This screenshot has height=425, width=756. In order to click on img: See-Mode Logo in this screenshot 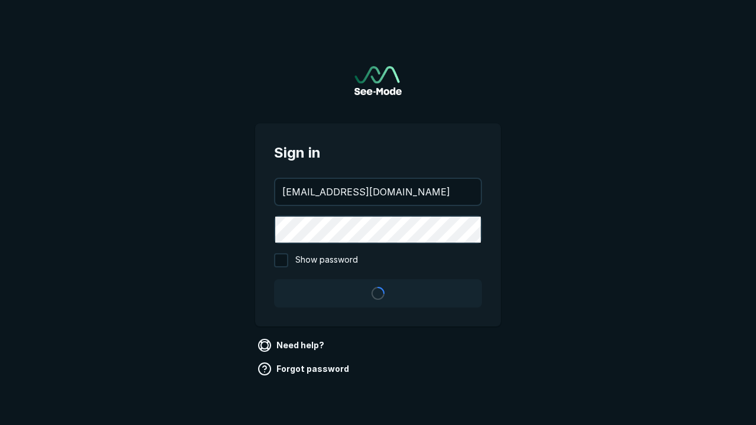, I will do `click(378, 80)`.